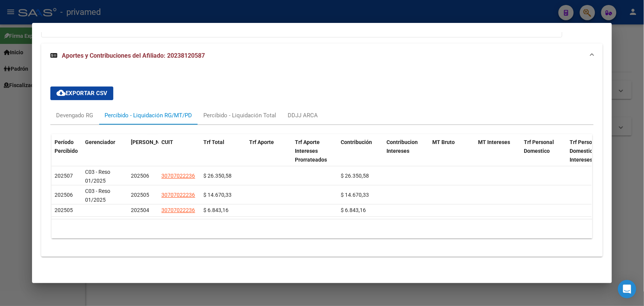  What do you see at coordinates (179, 151) in the screenshot?
I see `datatable-header-cell: CUIT` at bounding box center [179, 151].